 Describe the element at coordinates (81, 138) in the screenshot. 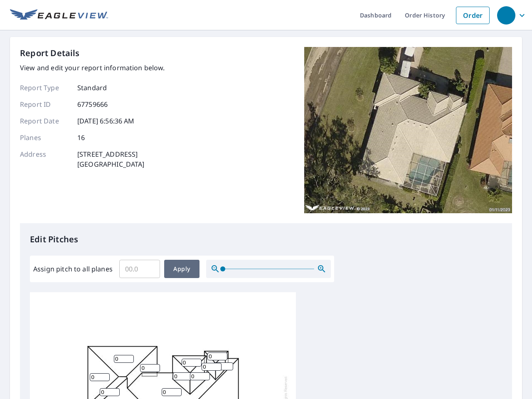

I see `p: 16` at that location.